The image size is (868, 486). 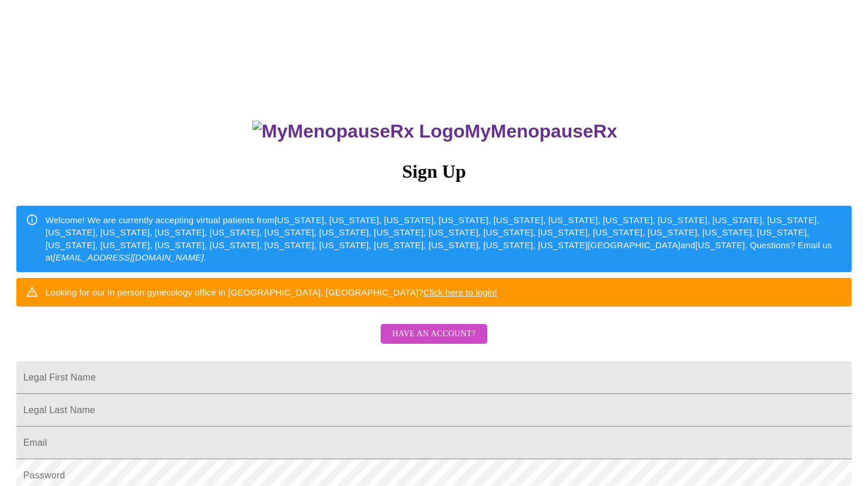 I want to click on a: Have an account?, so click(x=434, y=342).